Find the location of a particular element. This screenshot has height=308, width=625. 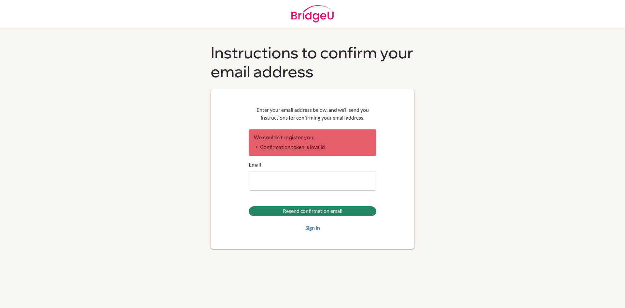

h2: We couldn't register you: is located at coordinates (312, 137).